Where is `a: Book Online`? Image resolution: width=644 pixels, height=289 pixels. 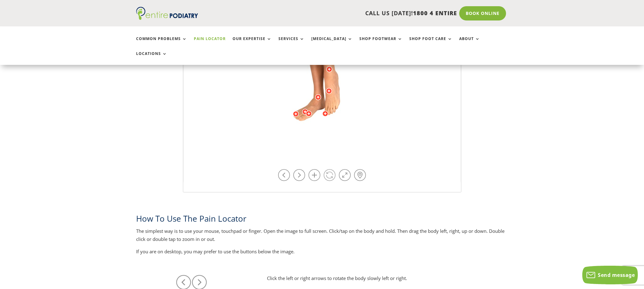 a: Book Online is located at coordinates (482, 13).